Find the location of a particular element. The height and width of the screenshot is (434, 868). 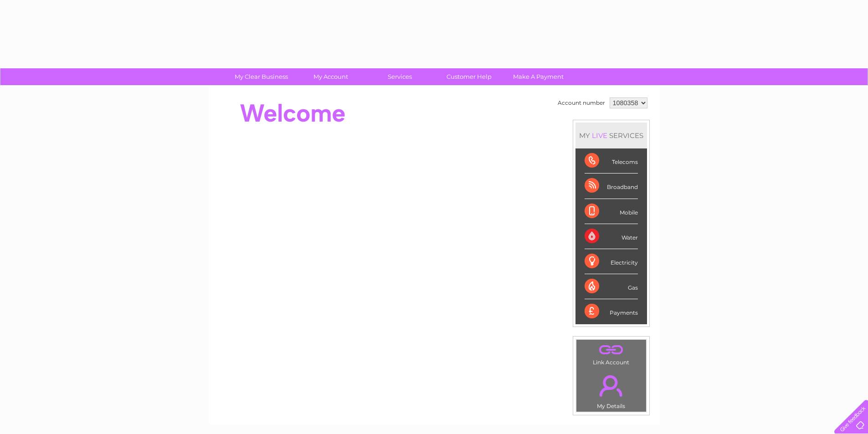

a: My Clear Business is located at coordinates (261, 76).